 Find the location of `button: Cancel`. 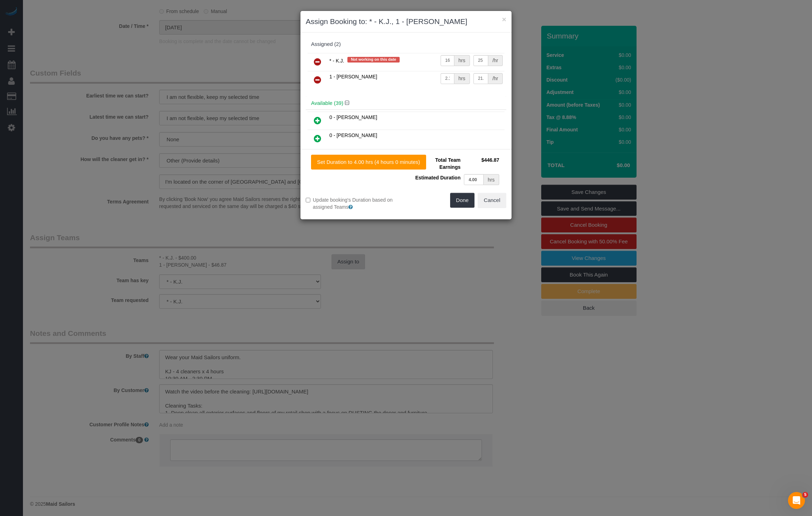

button: Cancel is located at coordinates (492, 200).